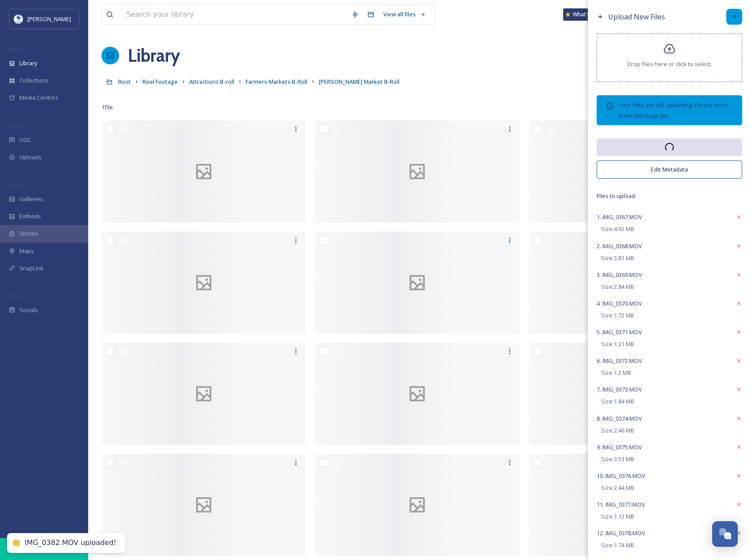 The height and width of the screenshot is (560, 751). What do you see at coordinates (39, 98) in the screenshot?
I see `span: Media Centres` at bounding box center [39, 98].